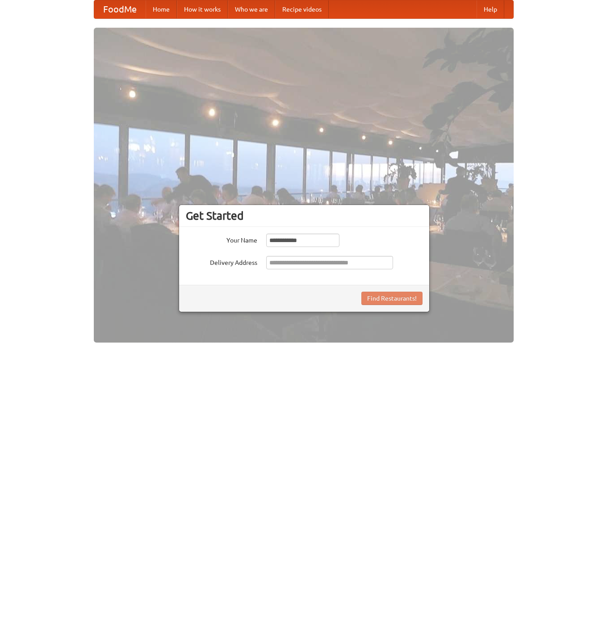 The image size is (607, 632). I want to click on label: Delivery Address, so click(221, 261).